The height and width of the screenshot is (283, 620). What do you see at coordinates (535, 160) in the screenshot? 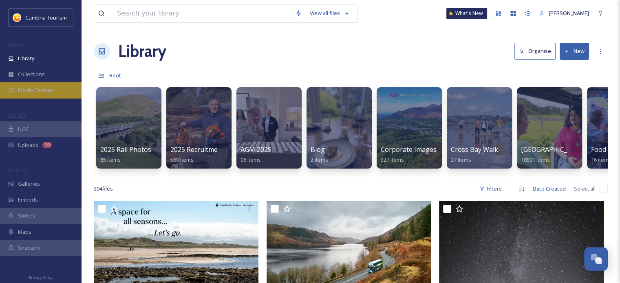
I see `span: 18591 items` at bounding box center [535, 160].